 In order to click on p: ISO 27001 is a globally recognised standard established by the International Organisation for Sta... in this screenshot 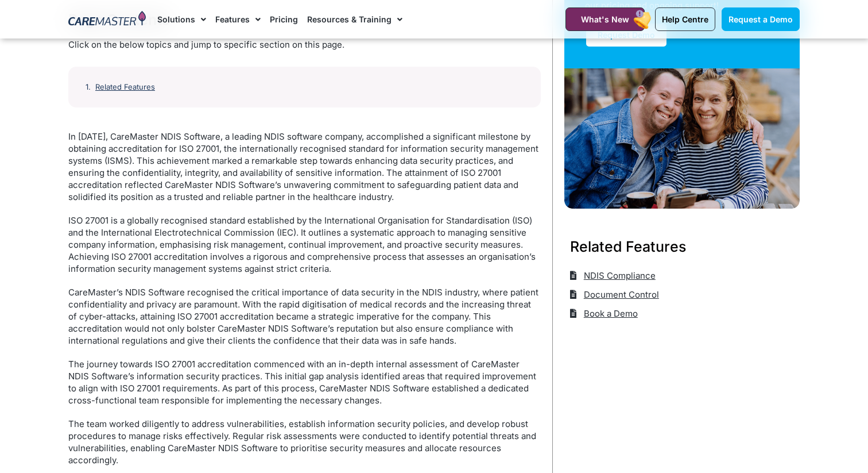, I will do `click(304, 244)`.